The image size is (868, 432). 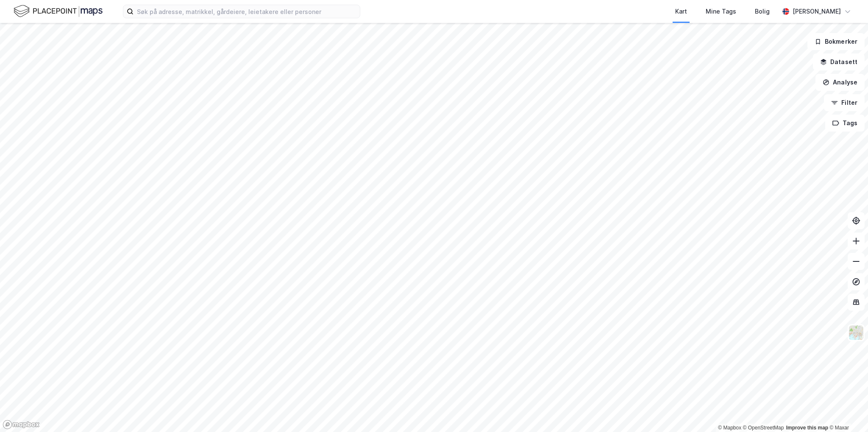 I want to click on img: logo.f888ab2527a4732fd821a326f86c7f29.svg, so click(x=58, y=11).